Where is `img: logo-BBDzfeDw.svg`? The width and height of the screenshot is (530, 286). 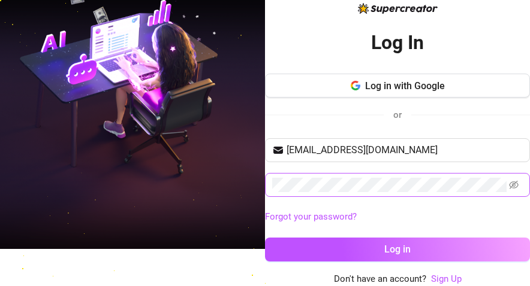
img: logo-BBDzfeDw.svg is located at coordinates (397, 8).